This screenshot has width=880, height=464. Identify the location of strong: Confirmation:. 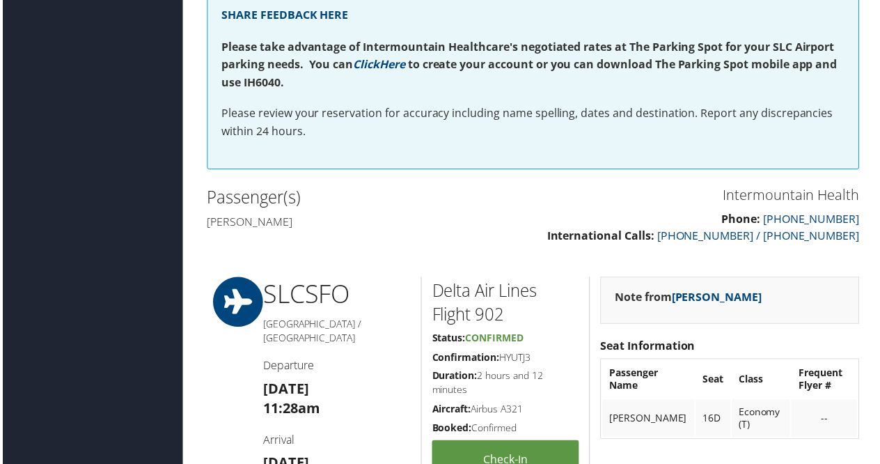
(465, 358).